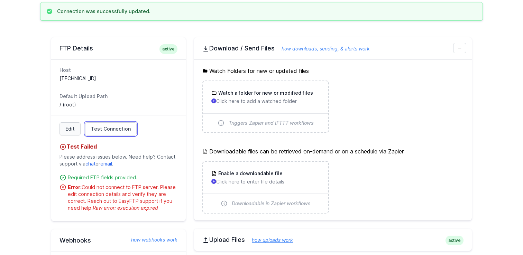 Image resolution: width=523 pixels, height=255 pixels. What do you see at coordinates (265, 101) in the screenshot?
I see `p: Click here to add a watched folder` at bounding box center [265, 101].